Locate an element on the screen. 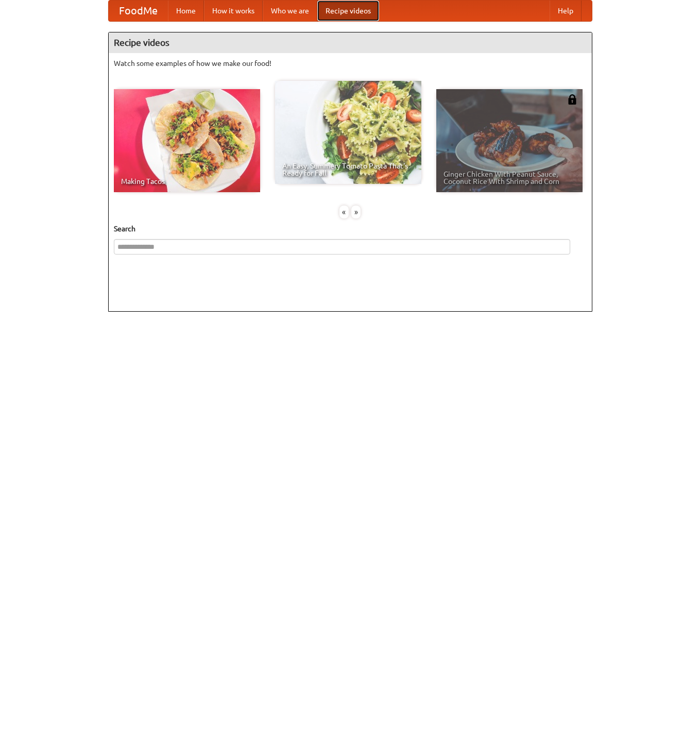 Image resolution: width=700 pixels, height=729 pixels. a: How it works is located at coordinates (233, 11).